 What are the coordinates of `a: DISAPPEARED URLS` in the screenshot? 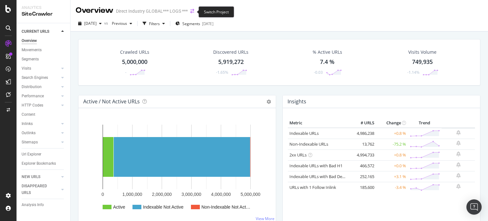 It's located at (40, 189).